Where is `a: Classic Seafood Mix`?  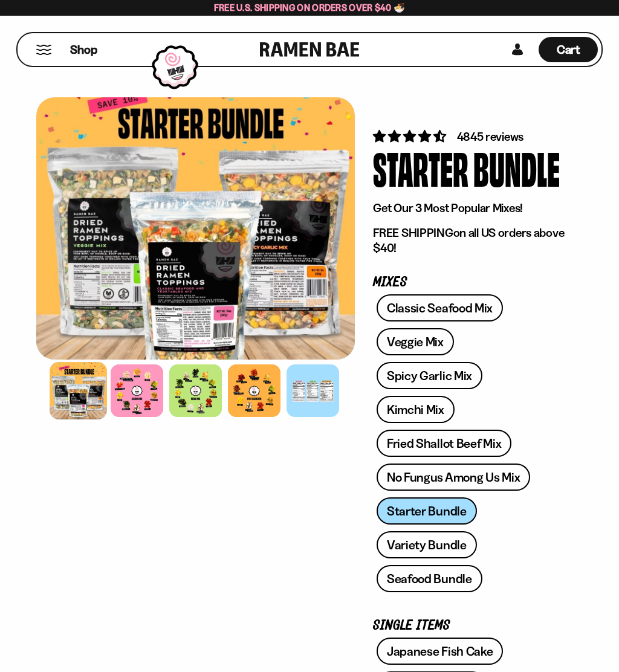
a: Classic Seafood Mix is located at coordinates (439, 308).